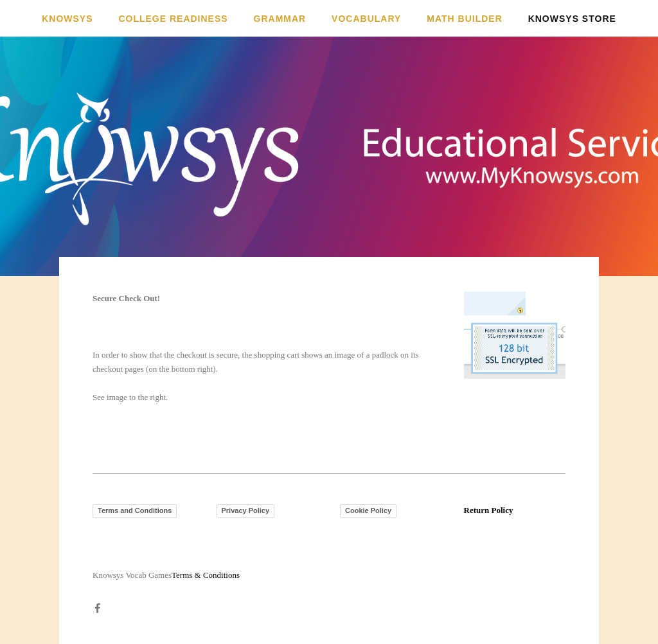 The width and height of the screenshot is (658, 644). I want to click on strong: Return Policy, so click(488, 510).